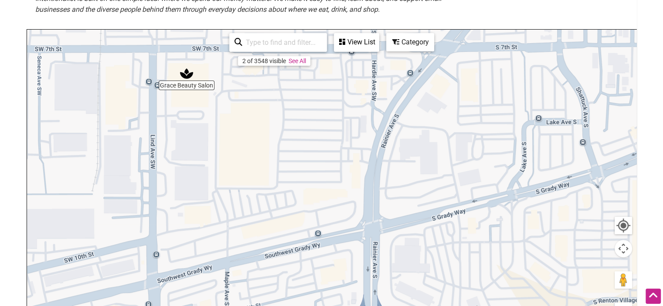  I want to click on div: See a list of the visible businesses, so click(356, 42).